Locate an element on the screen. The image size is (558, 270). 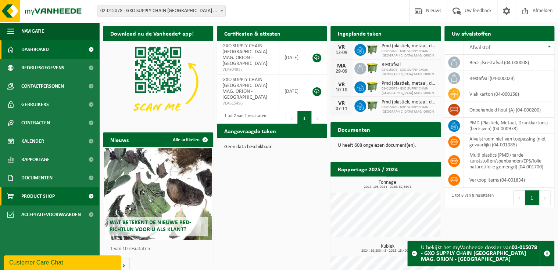
h2: Certificaten & attesten is located at coordinates (252, 33).